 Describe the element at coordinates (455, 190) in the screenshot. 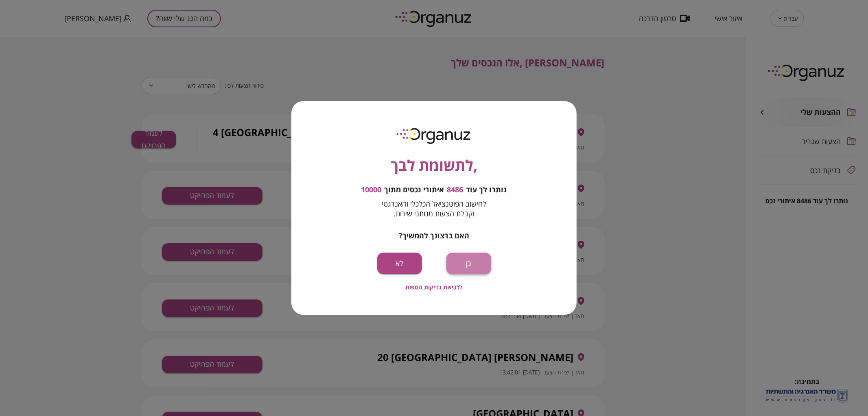

I see `span: 8486` at that location.